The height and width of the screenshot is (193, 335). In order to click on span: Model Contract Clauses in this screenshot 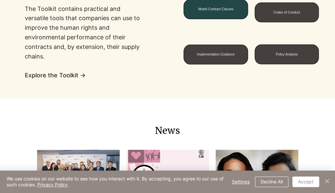, I will do `click(215, 9)`.